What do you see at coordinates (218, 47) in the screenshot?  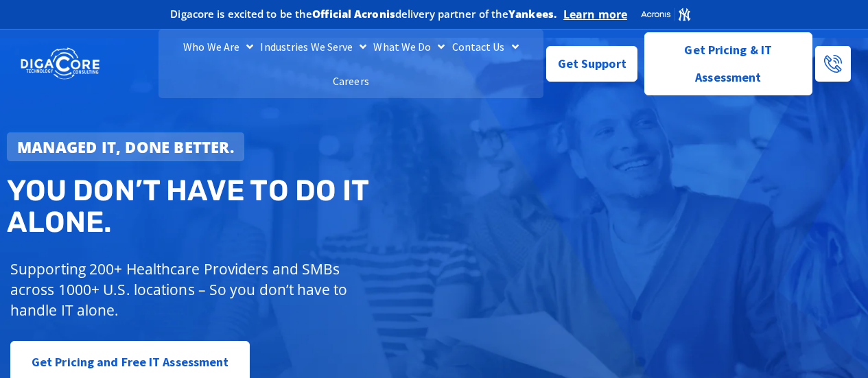 I see `a: Who We Are` at bounding box center [218, 47].